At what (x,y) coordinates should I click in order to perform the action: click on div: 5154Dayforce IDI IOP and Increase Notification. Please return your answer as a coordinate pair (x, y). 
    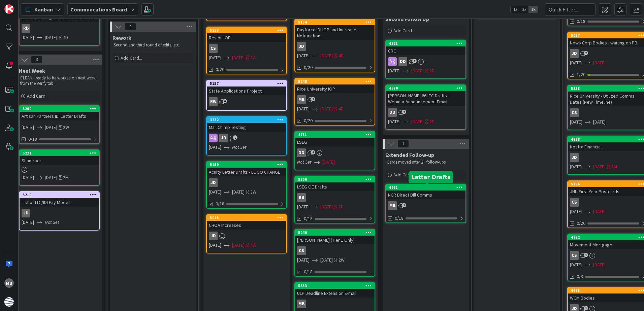
    Looking at the image, I should click on (335, 30).